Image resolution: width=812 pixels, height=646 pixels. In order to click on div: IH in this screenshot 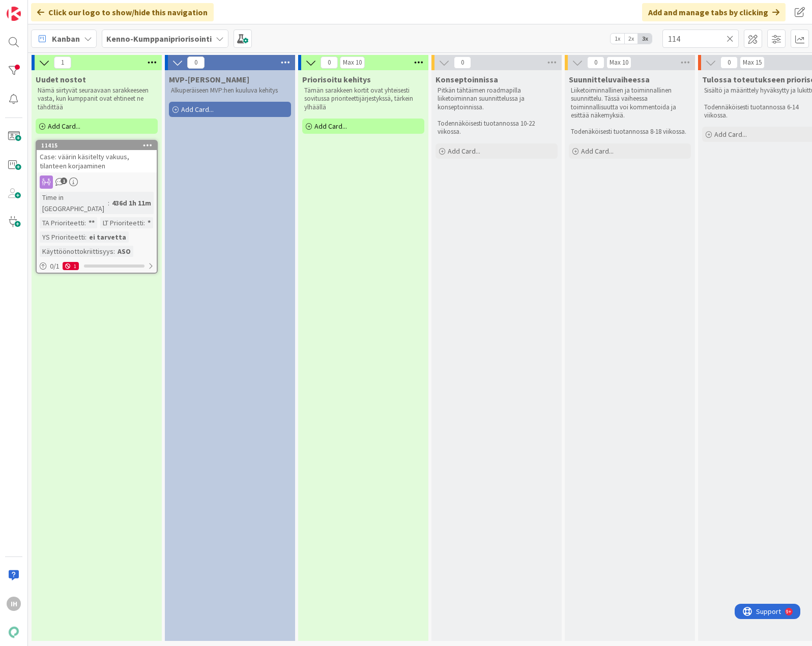, I will do `click(14, 604)`.